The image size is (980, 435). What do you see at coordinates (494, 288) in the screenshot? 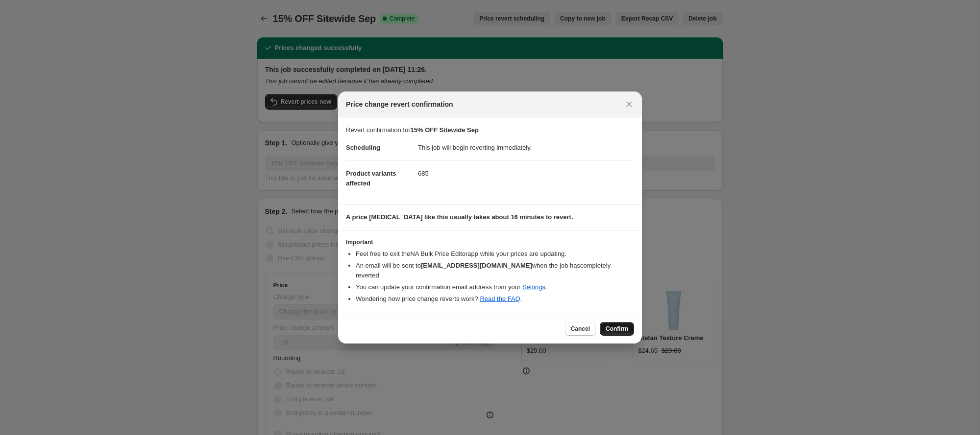
I see `li: You can update your confirmation email address from your .` at bounding box center [494, 288].